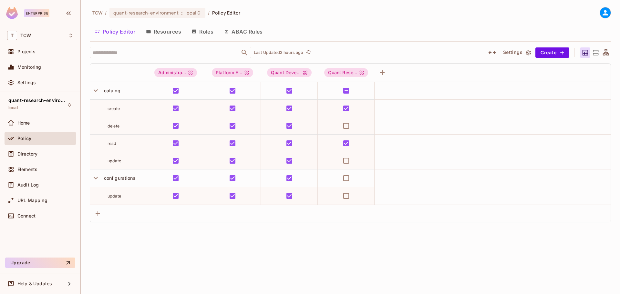 This screenshot has height=294, width=620. I want to click on span: Projects, so click(26, 52).